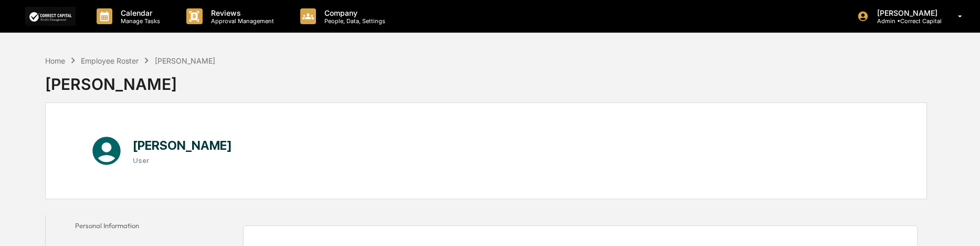  What do you see at coordinates (139, 13) in the screenshot?
I see `p: Calendar` at bounding box center [139, 13].